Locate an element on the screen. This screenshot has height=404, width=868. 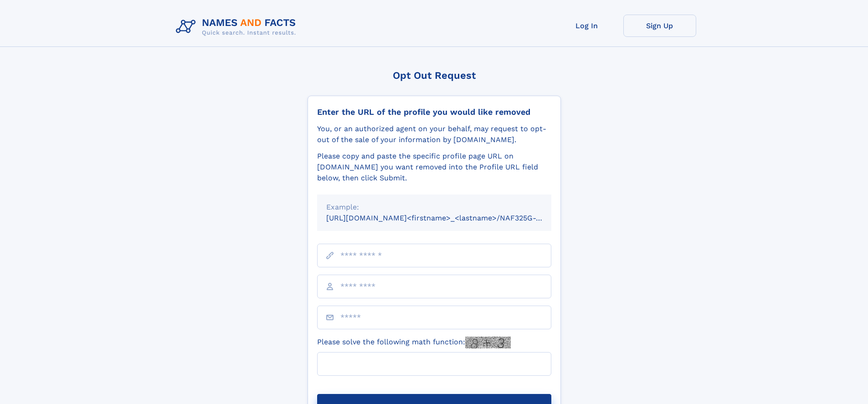
a: Log In is located at coordinates (587, 26).